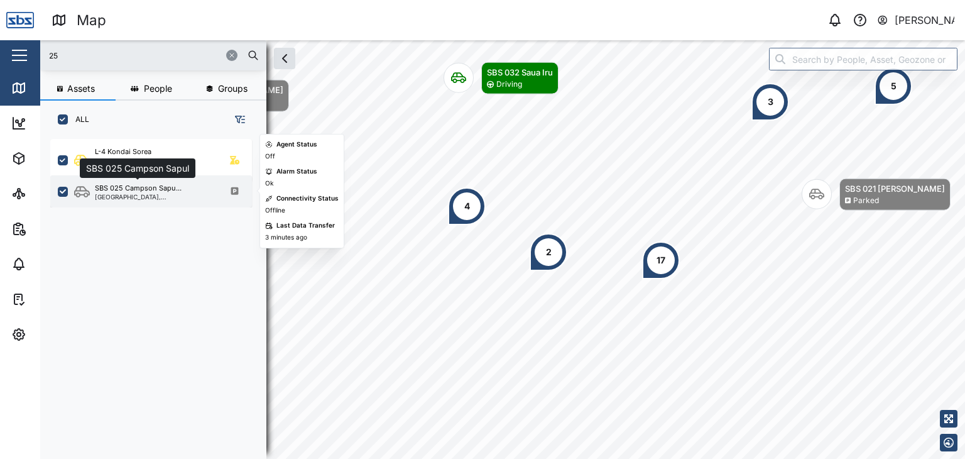  I want to click on span: Assets, so click(81, 89).